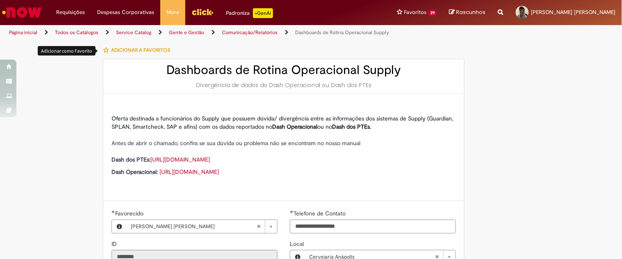  Describe the element at coordinates (131, 159) in the screenshot. I see `strong: Dash dos PTEs:` at that location.